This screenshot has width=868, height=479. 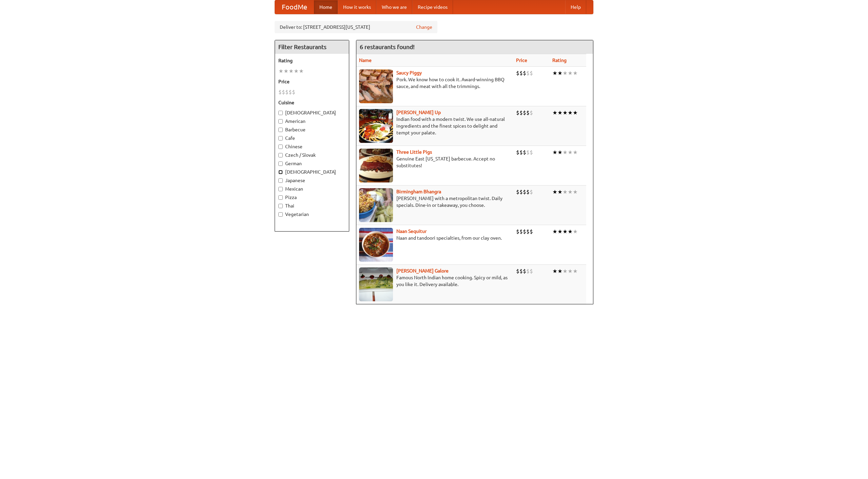 I want to click on a: Naan Sequitur, so click(x=411, y=231).